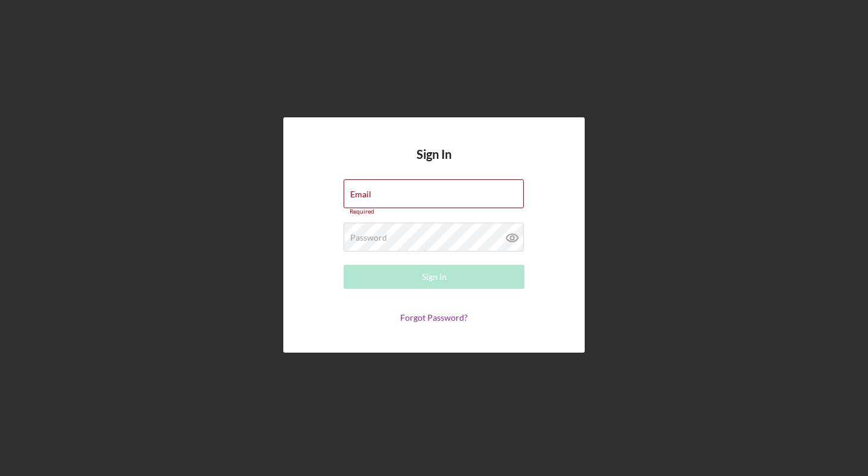 The image size is (868, 476). I want to click on a: Forgot Password?, so click(434, 317).